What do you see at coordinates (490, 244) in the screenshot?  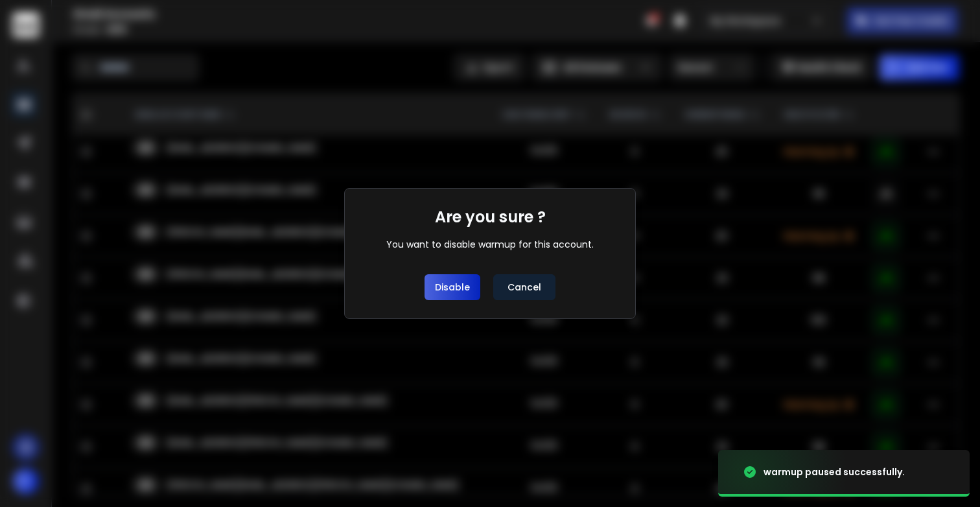 I see `div: You want to disable warmup for this account.` at bounding box center [490, 244].